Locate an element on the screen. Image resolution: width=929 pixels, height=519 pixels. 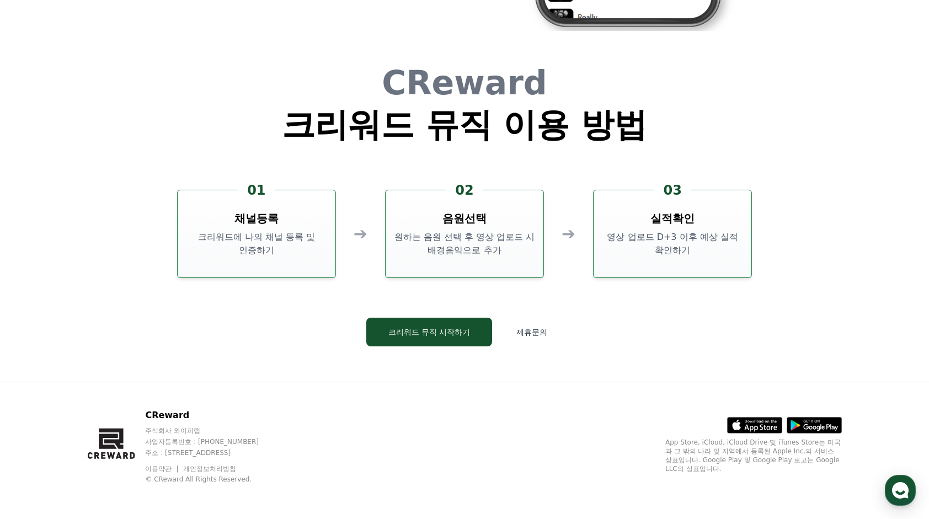
h3: 실적확인 is located at coordinates (673, 218).